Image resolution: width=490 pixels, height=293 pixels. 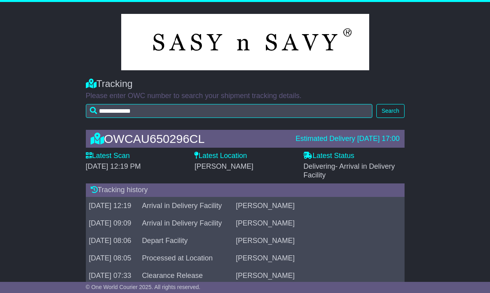 What do you see at coordinates (185, 241) in the screenshot?
I see `td: Depart Facility` at bounding box center [185, 241].